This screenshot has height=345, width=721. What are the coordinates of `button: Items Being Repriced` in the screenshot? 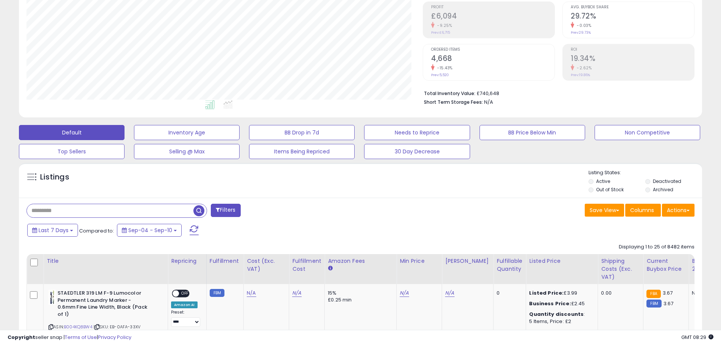 It's located at (302, 151).